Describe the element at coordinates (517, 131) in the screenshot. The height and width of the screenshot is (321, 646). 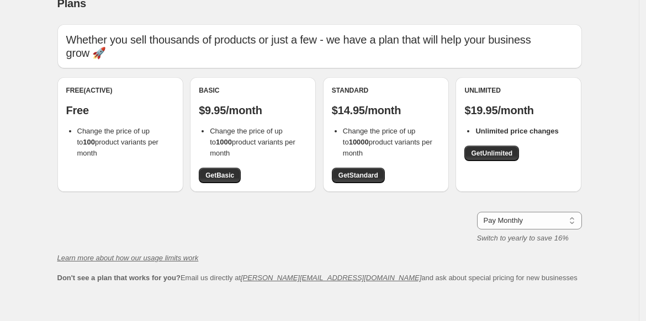
I see `b: Unlimited price changes` at that location.